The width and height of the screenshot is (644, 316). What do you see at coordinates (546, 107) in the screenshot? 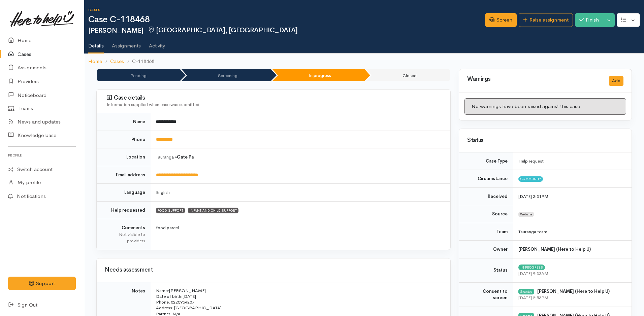
I see `div: No warnings have been raised against this case` at bounding box center [546, 107].